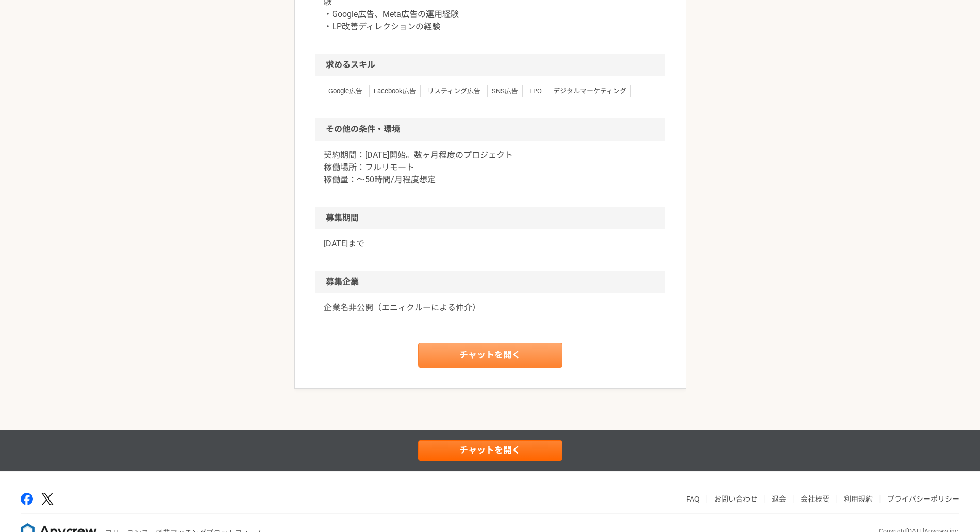 The width and height of the screenshot is (980, 532). What do you see at coordinates (490, 130) in the screenshot?
I see `h2: その他の条件・環境` at bounding box center [490, 130].